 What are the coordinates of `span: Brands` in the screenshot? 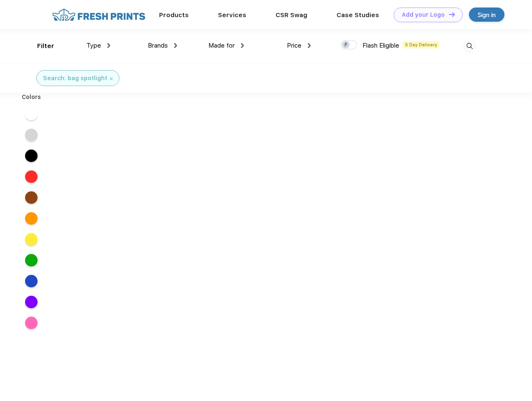 It's located at (158, 46).